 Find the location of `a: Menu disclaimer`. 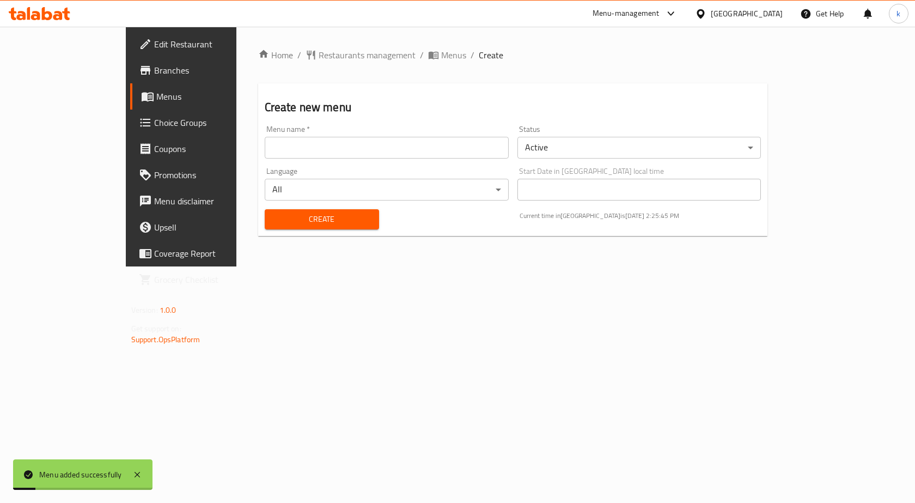

a: Menu disclaimer is located at coordinates (204, 201).